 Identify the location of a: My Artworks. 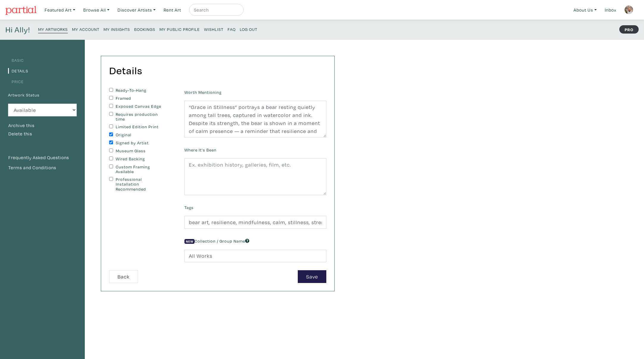
(53, 29).